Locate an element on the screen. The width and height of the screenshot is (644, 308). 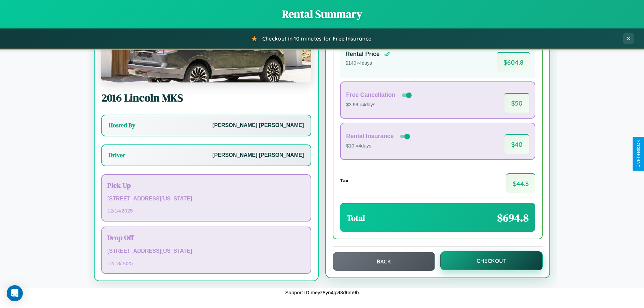
h3: Total is located at coordinates (356, 218).